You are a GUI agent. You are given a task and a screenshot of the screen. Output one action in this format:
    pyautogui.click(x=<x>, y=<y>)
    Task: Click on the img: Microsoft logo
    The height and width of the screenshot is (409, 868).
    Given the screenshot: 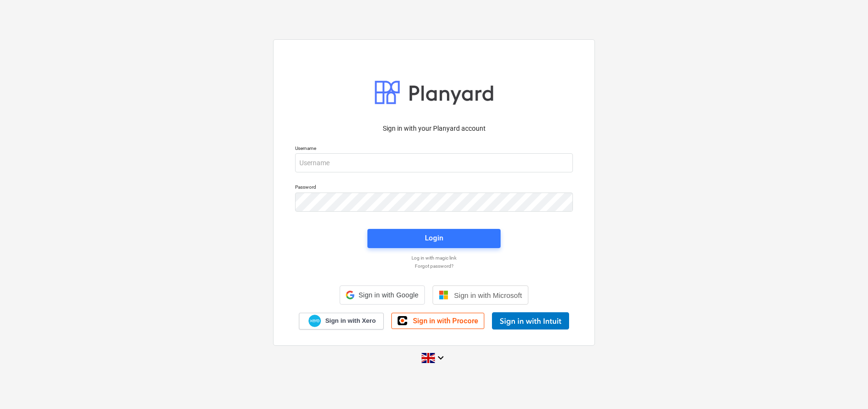 What is the action you would take?
    pyautogui.click(x=443, y=295)
    